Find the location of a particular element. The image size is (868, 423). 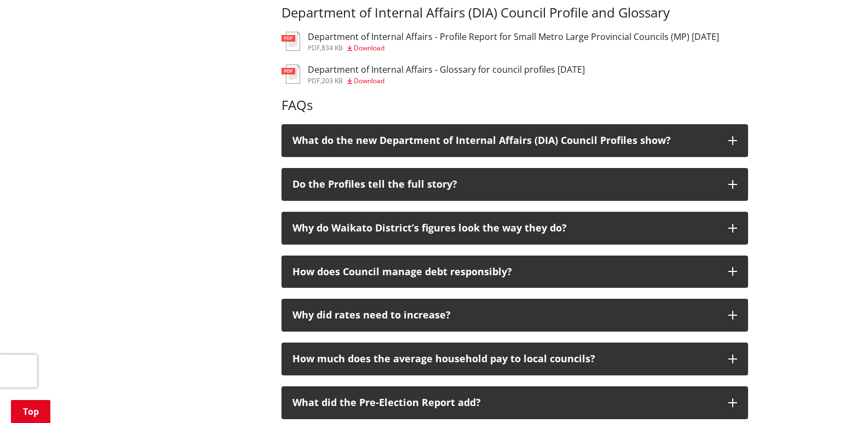

button: How much does the average household pay to local councils? is located at coordinates (515, 359).